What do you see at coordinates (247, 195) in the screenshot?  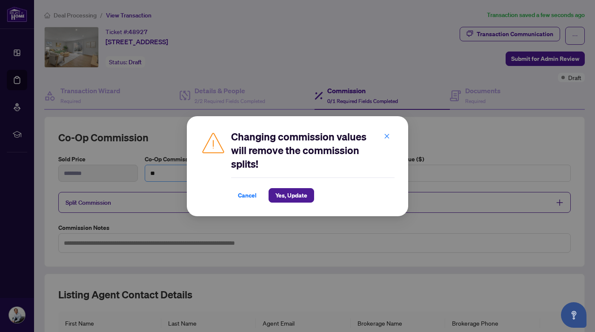 I see `span: Cancel` at bounding box center [247, 195].